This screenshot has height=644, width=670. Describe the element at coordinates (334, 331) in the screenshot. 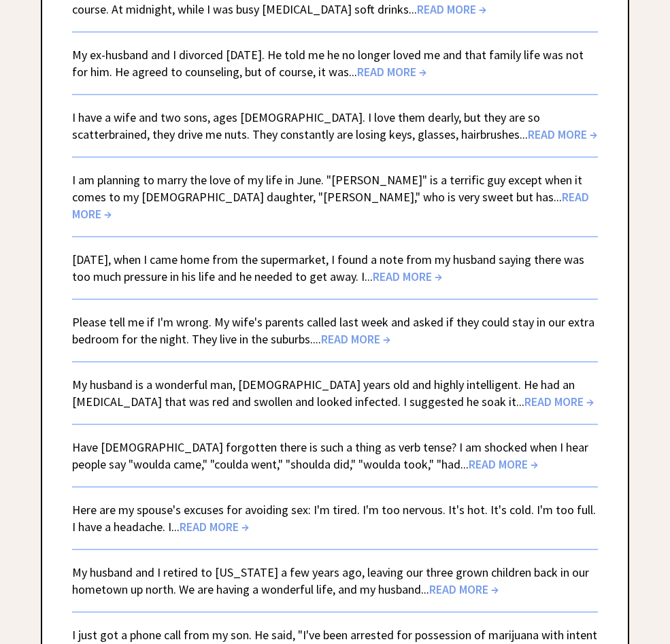

I see `a: Please tell me if I'm wrong. My wife's parents called last week and asked if they could stay in o...` at that location.